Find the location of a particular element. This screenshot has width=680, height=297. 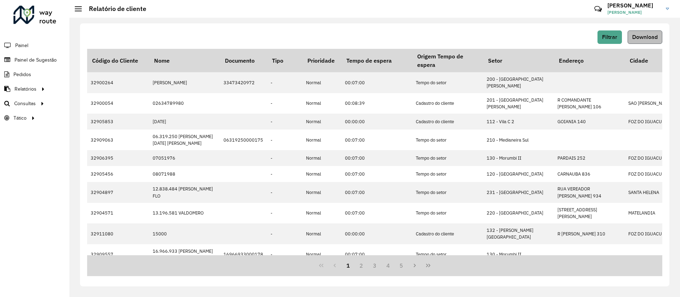

td: PARDAIS 252 is located at coordinates (590, 158).